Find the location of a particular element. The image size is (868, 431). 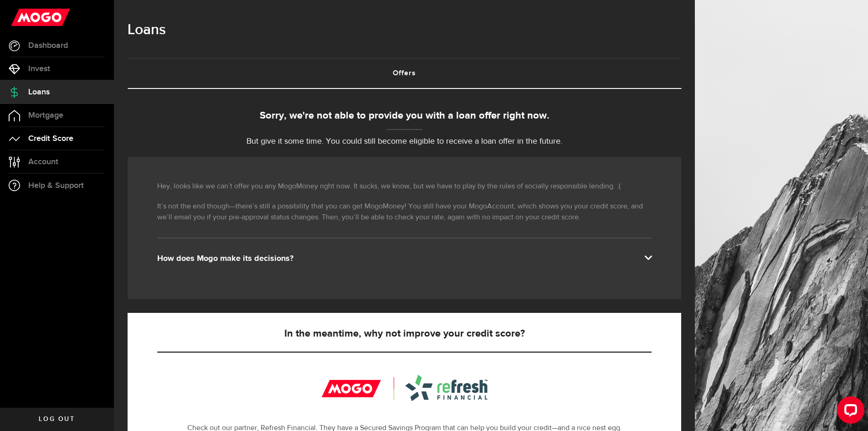

p: It’s not the end though—there’s still a possibility that you can get MogoMoney! You still have yo... is located at coordinates (404, 212).